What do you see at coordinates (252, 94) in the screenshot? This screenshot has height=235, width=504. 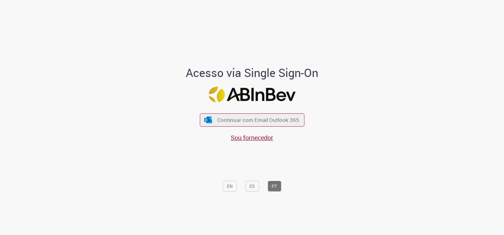 I see `img: Logo ABInBev` at bounding box center [252, 94].